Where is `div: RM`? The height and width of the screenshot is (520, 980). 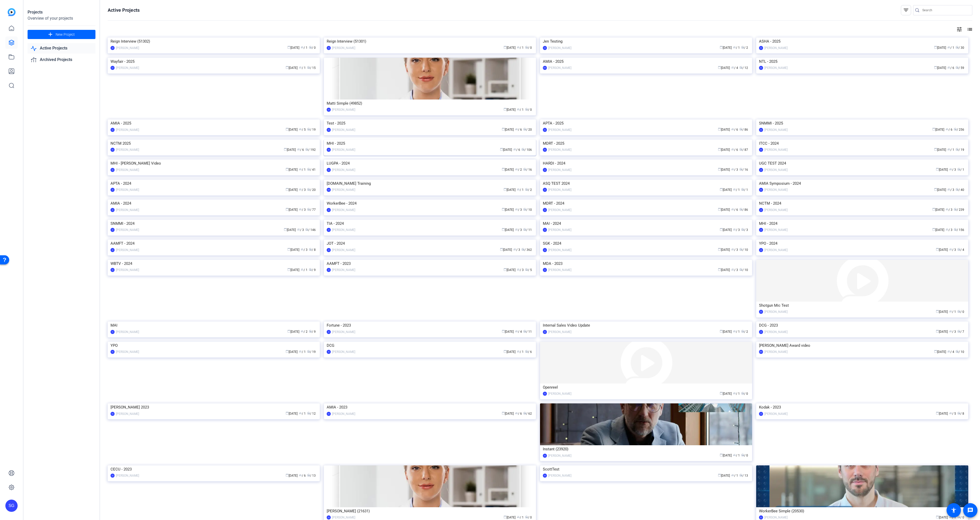 div: RM is located at coordinates (329, 190).